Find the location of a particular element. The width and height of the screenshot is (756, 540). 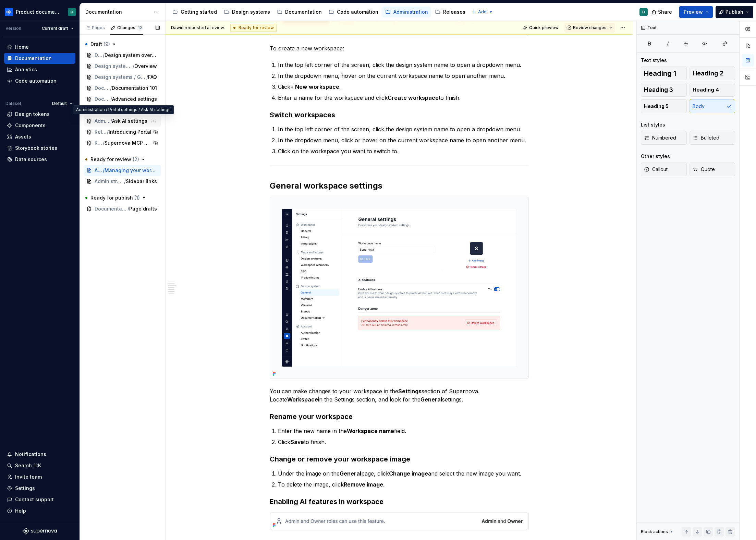

button: Numbered is located at coordinates (664, 138).